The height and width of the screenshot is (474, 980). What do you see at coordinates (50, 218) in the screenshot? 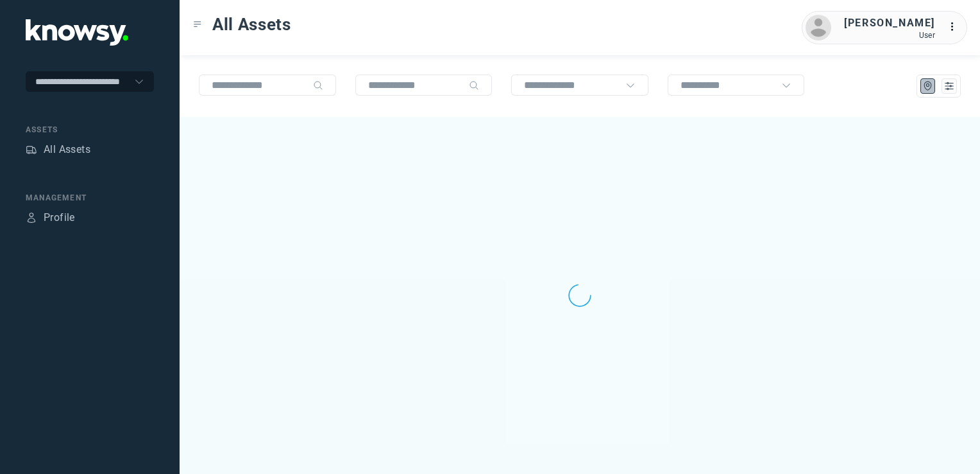
I see `a: ProfileProfile` at bounding box center [50, 218].